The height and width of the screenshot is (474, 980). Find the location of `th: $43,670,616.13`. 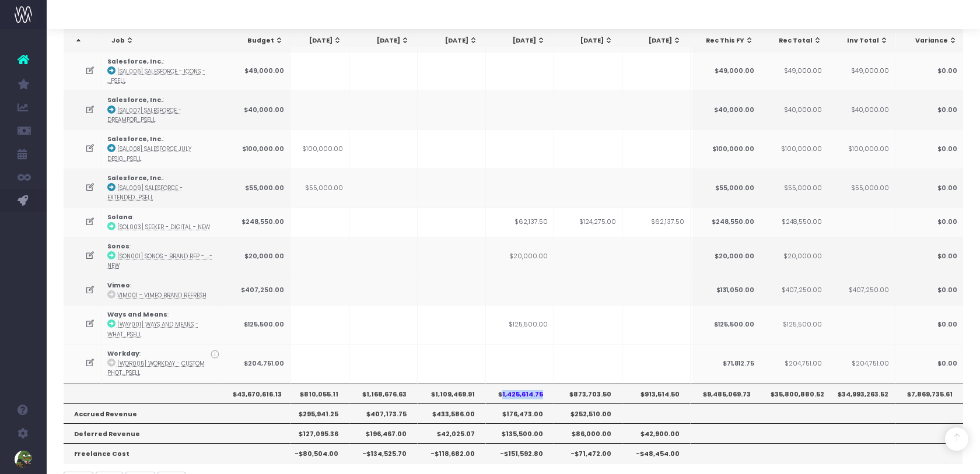

th: $43,670,616.13 is located at coordinates (256, 394).